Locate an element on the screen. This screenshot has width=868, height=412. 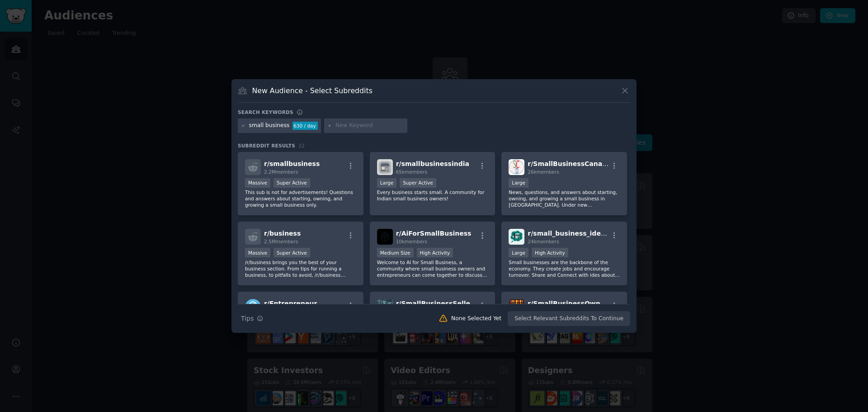
span: 26k members is located at coordinates (543, 172).